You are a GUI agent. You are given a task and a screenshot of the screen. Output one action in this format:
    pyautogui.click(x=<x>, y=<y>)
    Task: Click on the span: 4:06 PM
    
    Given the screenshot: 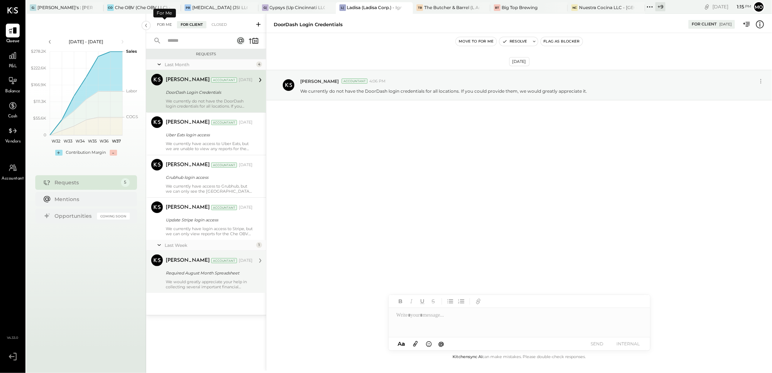 What is the action you would take?
    pyautogui.click(x=377, y=81)
    